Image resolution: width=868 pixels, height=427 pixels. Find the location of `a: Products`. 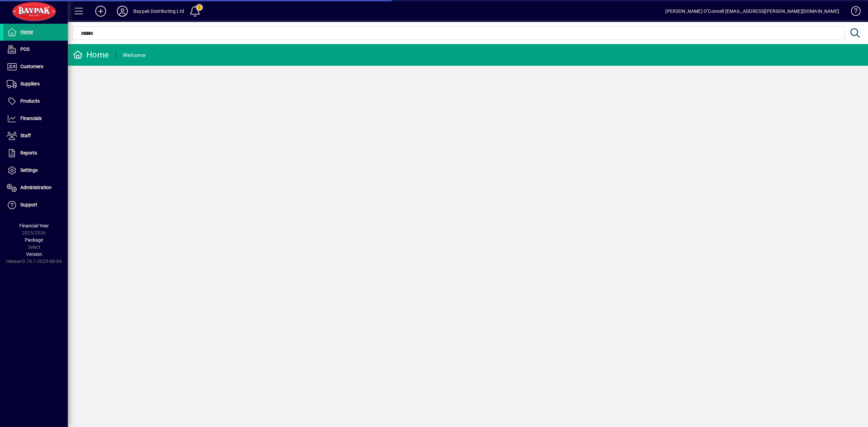

a: Products is located at coordinates (35, 101).